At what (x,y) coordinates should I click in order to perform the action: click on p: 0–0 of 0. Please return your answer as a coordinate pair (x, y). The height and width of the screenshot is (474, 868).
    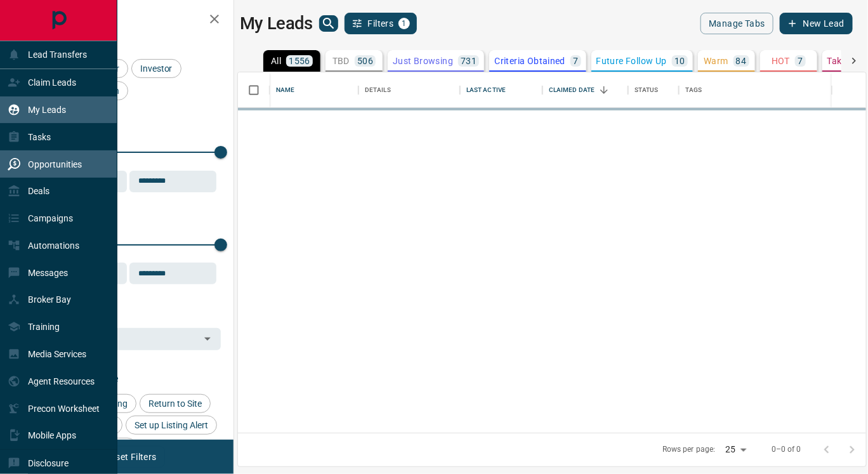
    Looking at the image, I should click on (786, 449).